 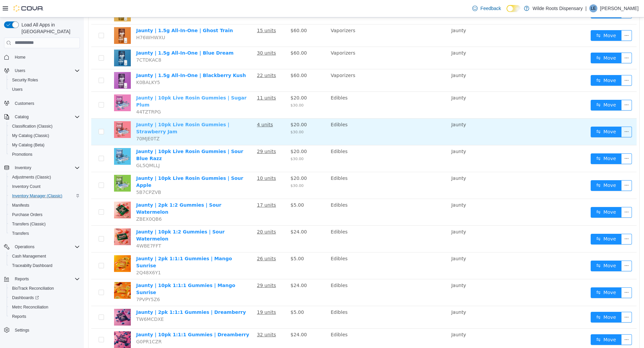 What do you see at coordinates (213, 168) in the screenshot?
I see `span: $30.00` at bounding box center [213, 168].